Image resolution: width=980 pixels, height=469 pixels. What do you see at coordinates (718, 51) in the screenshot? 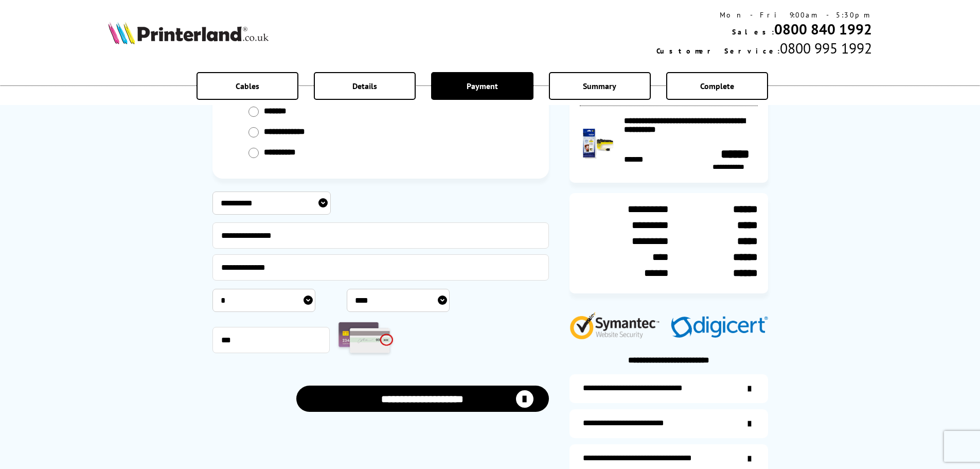
I see `span: Customer Service:` at bounding box center [718, 51].